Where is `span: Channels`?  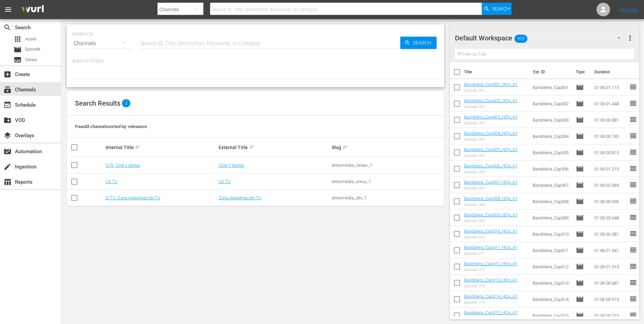 span: Channels is located at coordinates (8, 90).